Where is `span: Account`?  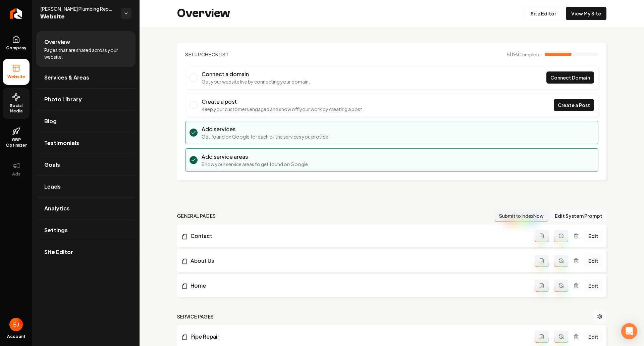
span: Account is located at coordinates (16, 336).